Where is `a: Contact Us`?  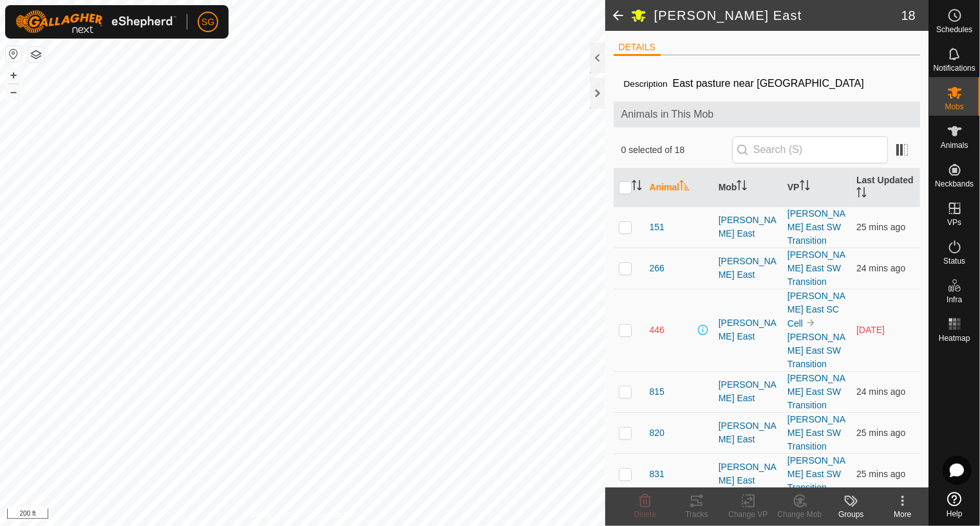
a: Contact Us is located at coordinates (334, 516).